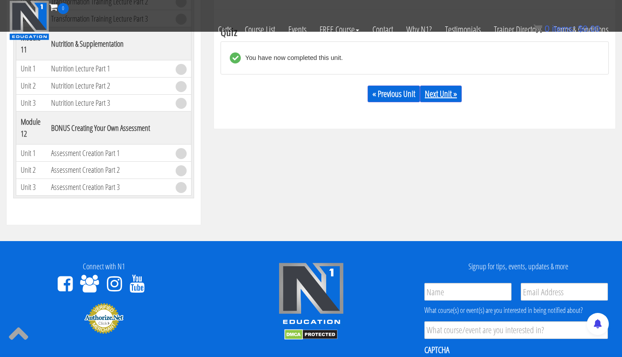  Describe the element at coordinates (565, 292) in the screenshot. I see `input: Email Address` at that location.